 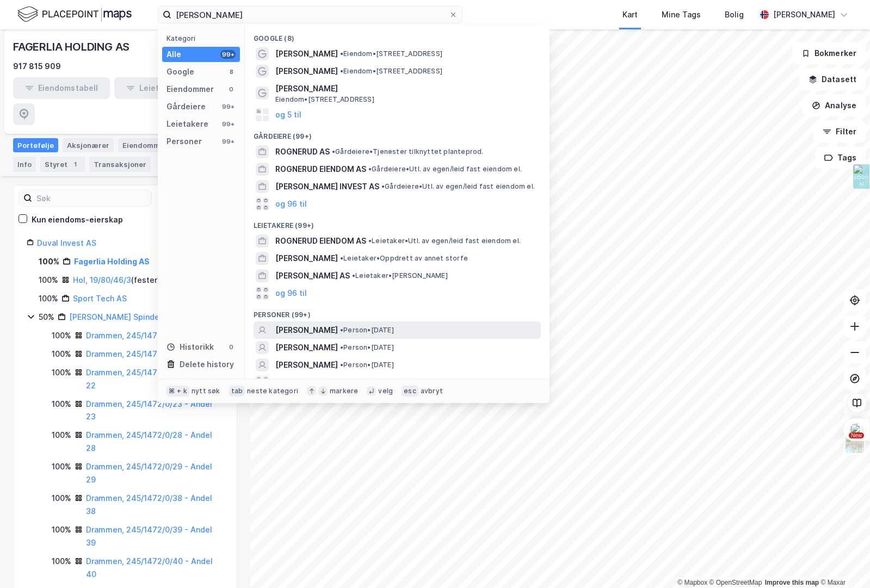 I want to click on div: avbryt, so click(x=432, y=391).